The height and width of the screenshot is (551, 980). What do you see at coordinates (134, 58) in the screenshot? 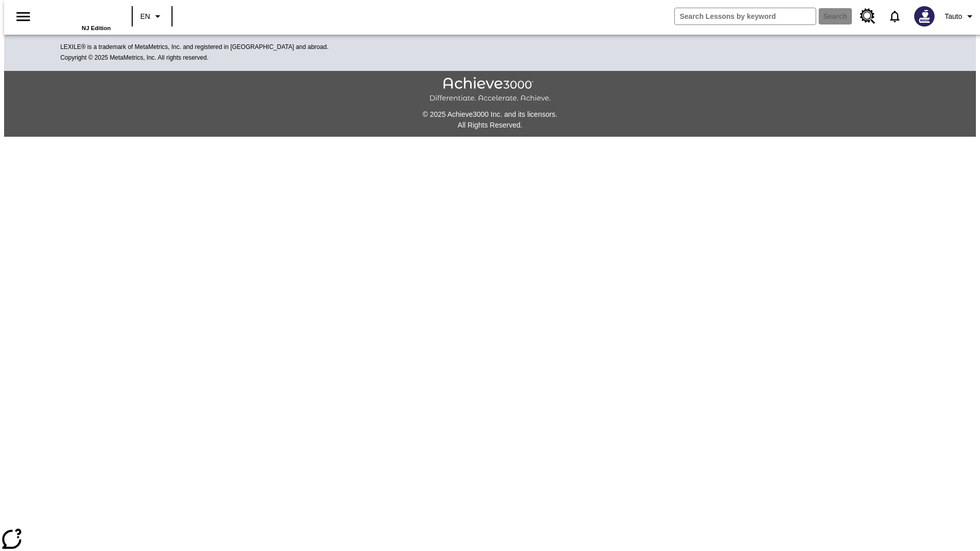
I see `span: Copyright © 2025 MetaMetrics, Inc. All rights reserved.` at bounding box center [134, 58].